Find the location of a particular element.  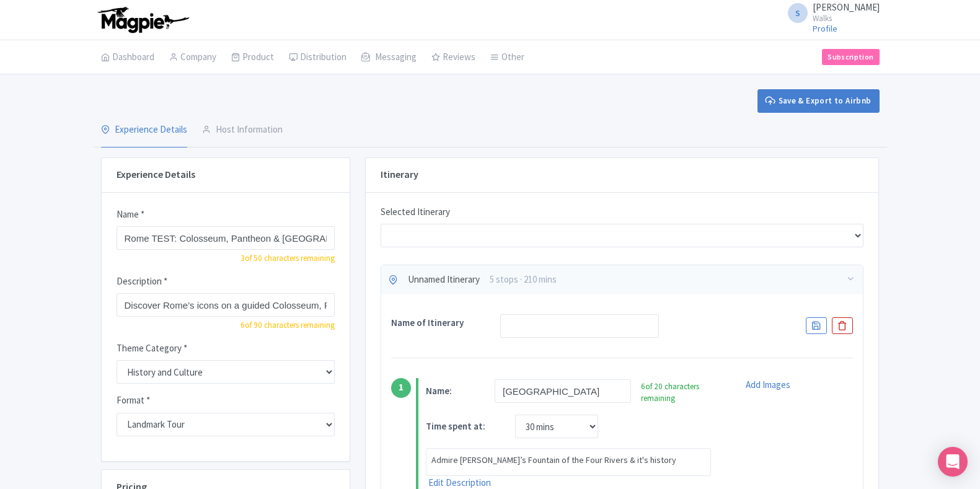

a: Subscription is located at coordinates (851, 57).